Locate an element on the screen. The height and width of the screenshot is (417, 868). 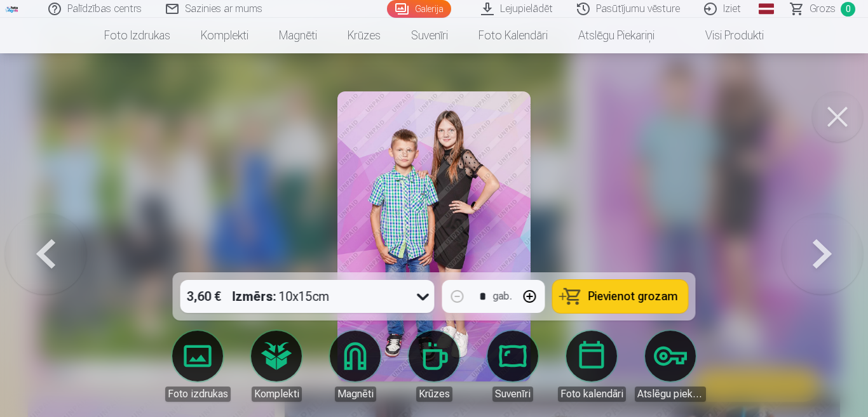
a: Visi produkti is located at coordinates (724, 35).